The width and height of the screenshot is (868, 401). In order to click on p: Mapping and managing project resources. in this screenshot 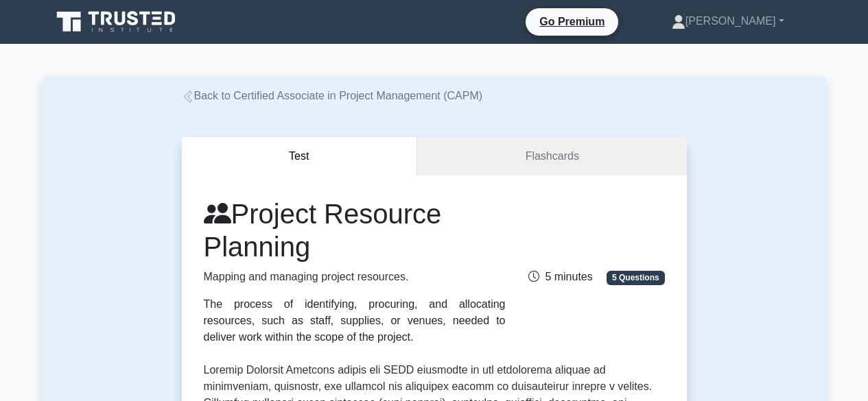, I will do `click(355, 277)`.